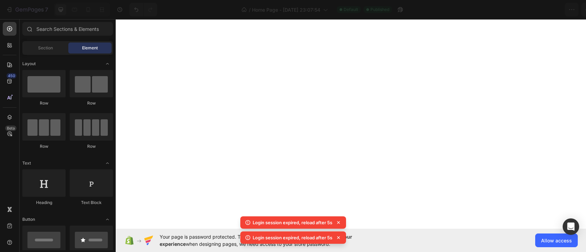 Image resolution: width=586 pixels, height=252 pixels. What do you see at coordinates (29, 220) in the screenshot?
I see `span: Button` at bounding box center [29, 220].